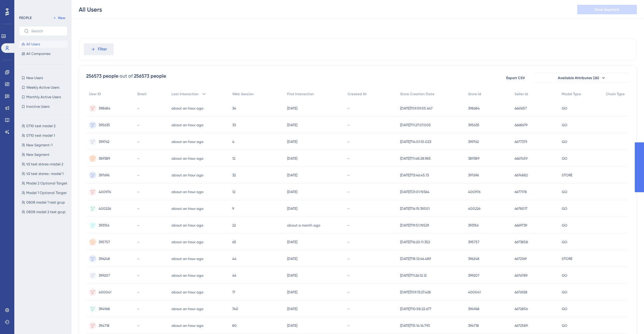  I want to click on span: 12, so click(234, 192).